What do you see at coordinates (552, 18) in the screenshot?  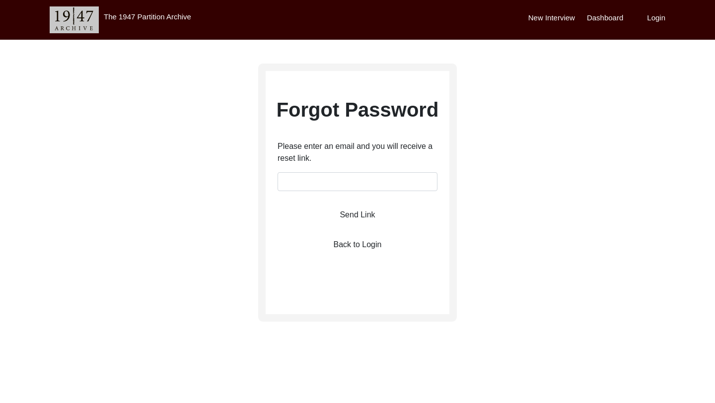 I see `label: New Interview` at bounding box center [552, 18].